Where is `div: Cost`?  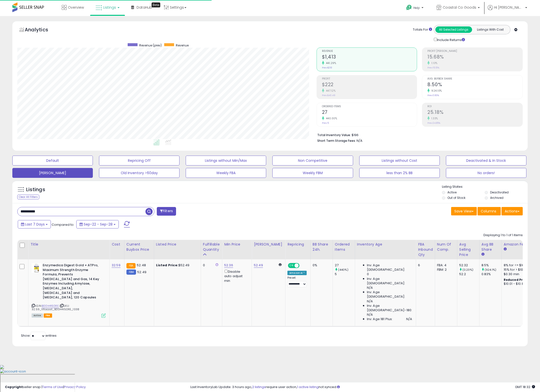 div: Cost is located at coordinates (117, 244).